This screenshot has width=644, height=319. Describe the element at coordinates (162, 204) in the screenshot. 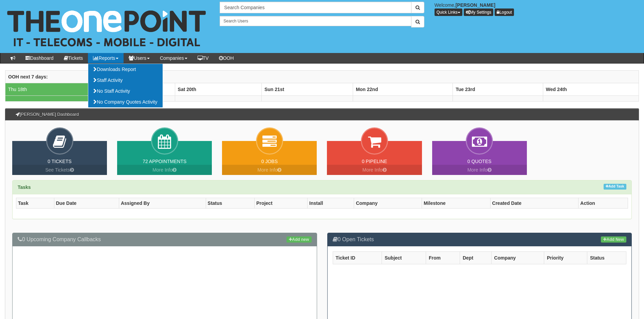

I see `th: Assigned By` at that location.